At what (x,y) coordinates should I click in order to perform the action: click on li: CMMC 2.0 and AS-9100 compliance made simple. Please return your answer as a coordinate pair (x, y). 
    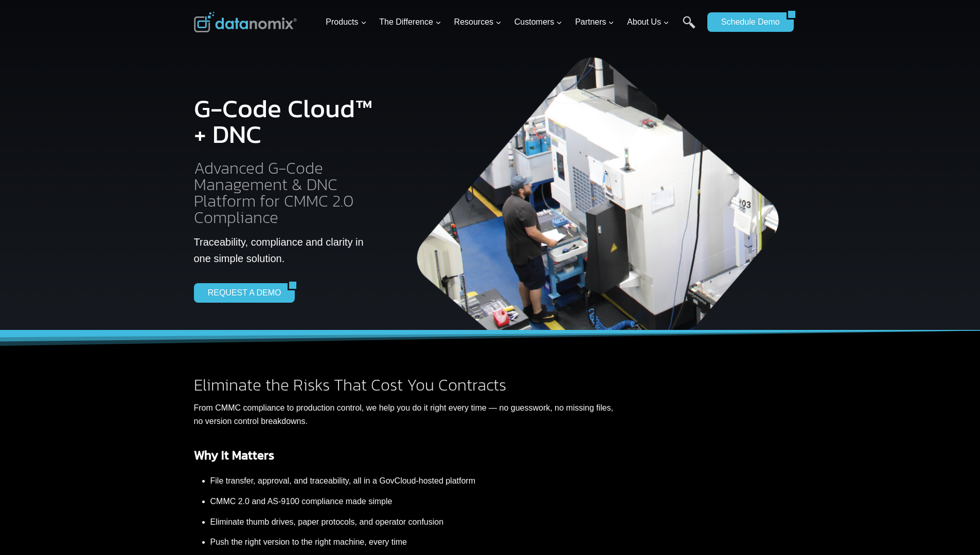
    Looking at the image, I should click on (412, 502).